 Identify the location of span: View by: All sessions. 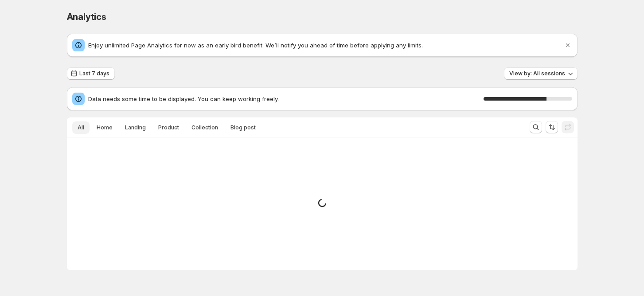
(537, 73).